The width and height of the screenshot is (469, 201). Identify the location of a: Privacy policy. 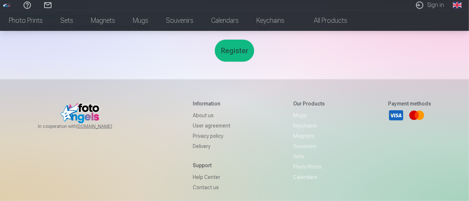
(211, 136).